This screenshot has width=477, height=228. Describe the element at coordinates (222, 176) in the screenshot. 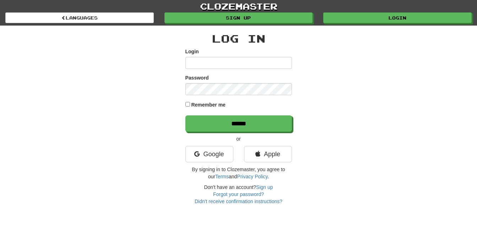

I see `a: Terms` at that location.